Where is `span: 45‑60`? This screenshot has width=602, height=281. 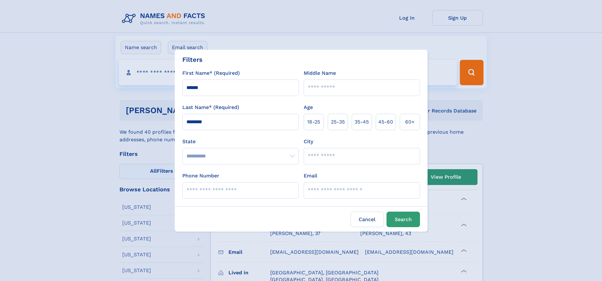 span: 45‑60 is located at coordinates (386, 122).